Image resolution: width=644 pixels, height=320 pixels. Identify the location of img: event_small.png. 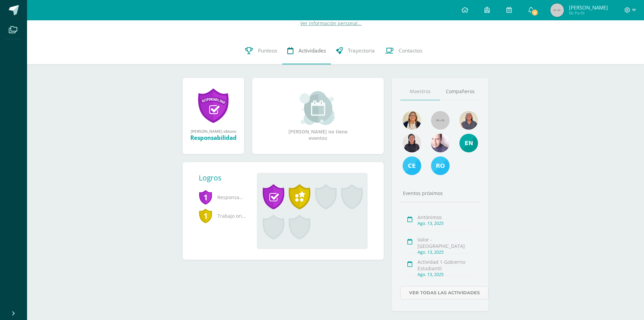
(318, 108).